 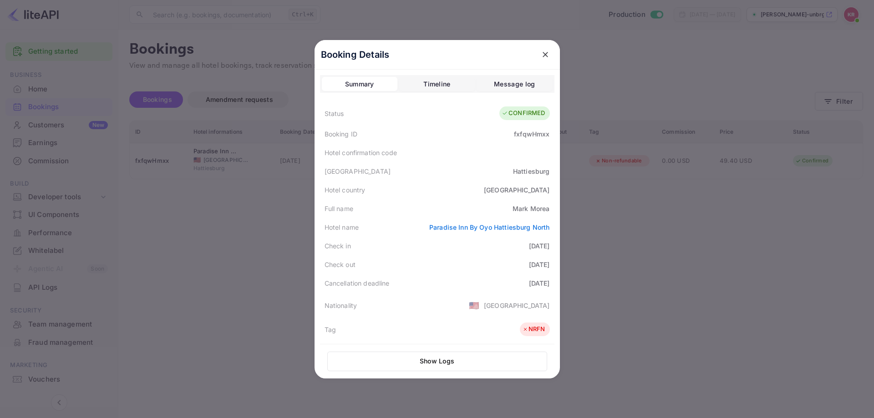 What do you see at coordinates (355, 55) in the screenshot?
I see `p: Booking Details` at bounding box center [355, 55].